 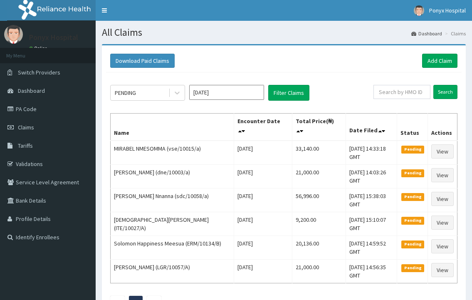 What do you see at coordinates (172, 127) in the screenshot?
I see `th: Name` at bounding box center [172, 127].